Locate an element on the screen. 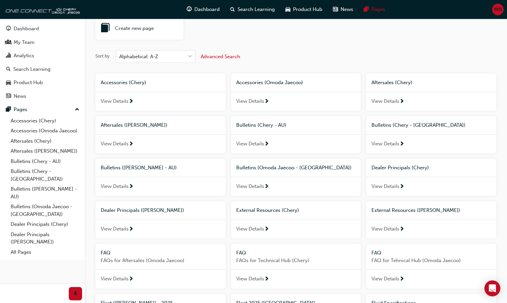 Image resolution: width=507 pixels, height=303 pixels. span: FAQs for Technical Hub (Chery) is located at coordinates (296, 260).